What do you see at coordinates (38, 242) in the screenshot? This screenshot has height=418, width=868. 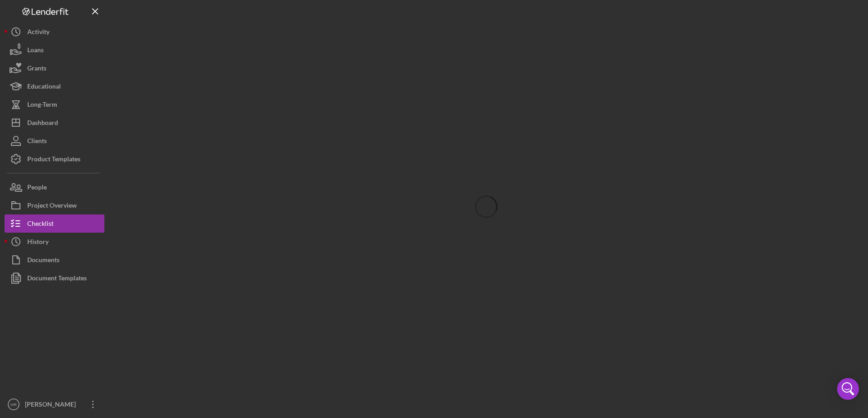 I see `div: History` at bounding box center [38, 242].